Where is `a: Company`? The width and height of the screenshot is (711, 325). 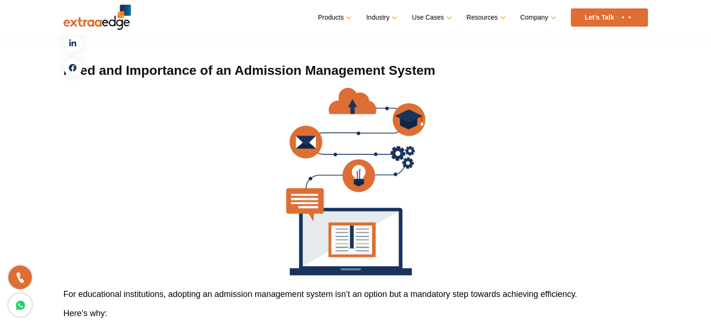
a: Company is located at coordinates (537, 17).